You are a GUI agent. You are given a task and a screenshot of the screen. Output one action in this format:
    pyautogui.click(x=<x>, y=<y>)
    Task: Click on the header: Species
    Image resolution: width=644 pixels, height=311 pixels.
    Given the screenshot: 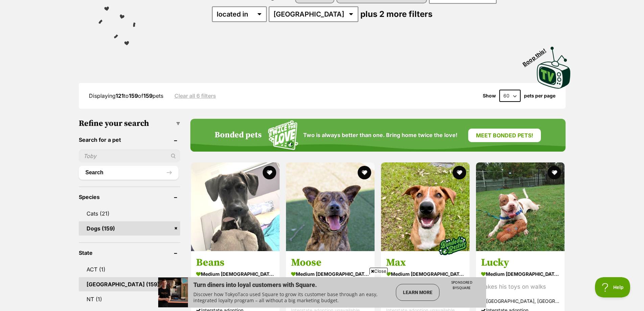 What is the action you would take?
    pyautogui.click(x=130, y=197)
    